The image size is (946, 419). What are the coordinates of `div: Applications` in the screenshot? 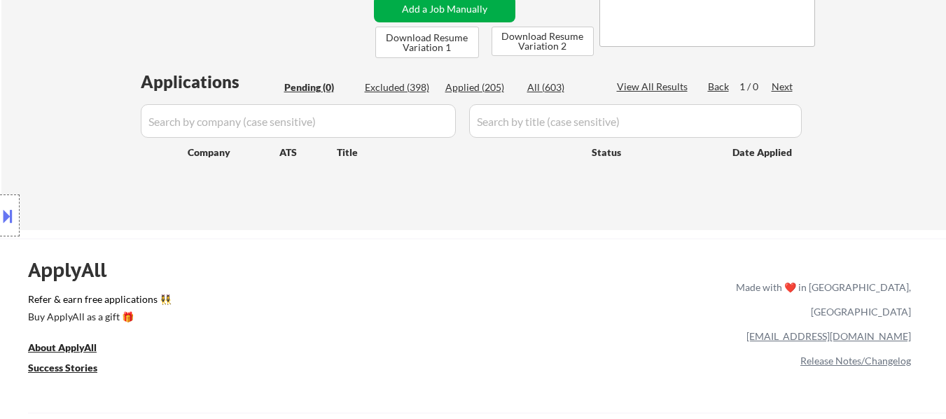 It's located at (210, 82).